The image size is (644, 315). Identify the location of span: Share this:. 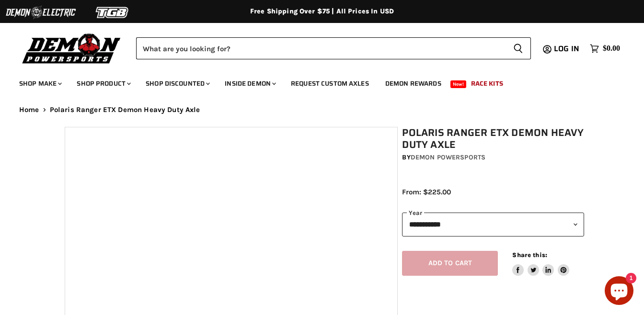
(530, 255).